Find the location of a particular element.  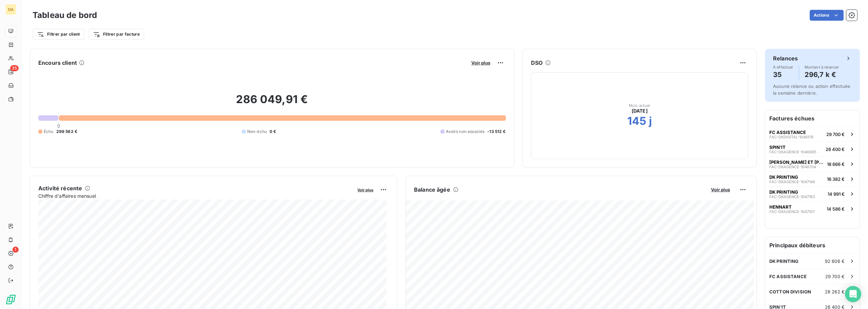

span: FAC-DKDIGITAL-1046515 is located at coordinates (792, 136).